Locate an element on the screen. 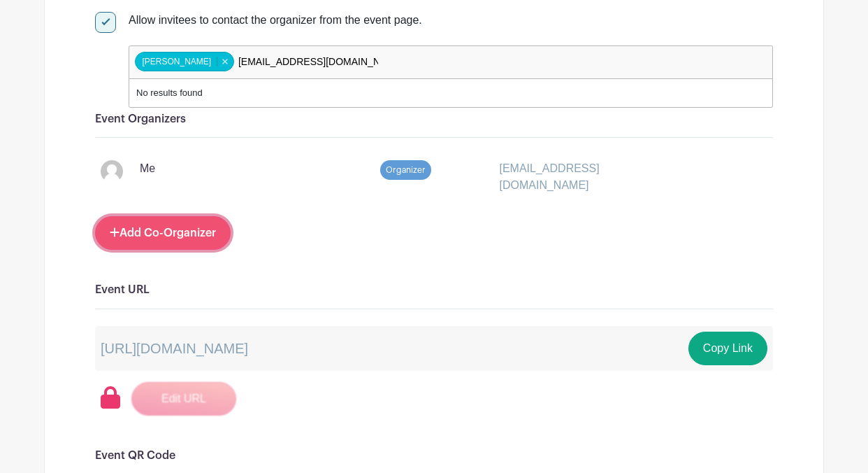  div: Allow invitees to contact the organizer from the event page. is located at coordinates (451, 20).